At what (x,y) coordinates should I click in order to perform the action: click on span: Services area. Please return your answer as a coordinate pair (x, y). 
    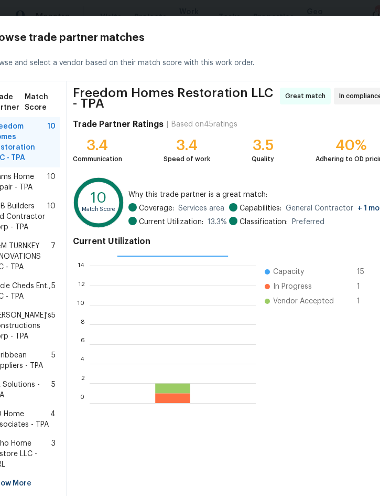
    Looking at the image, I should click on (201, 208).